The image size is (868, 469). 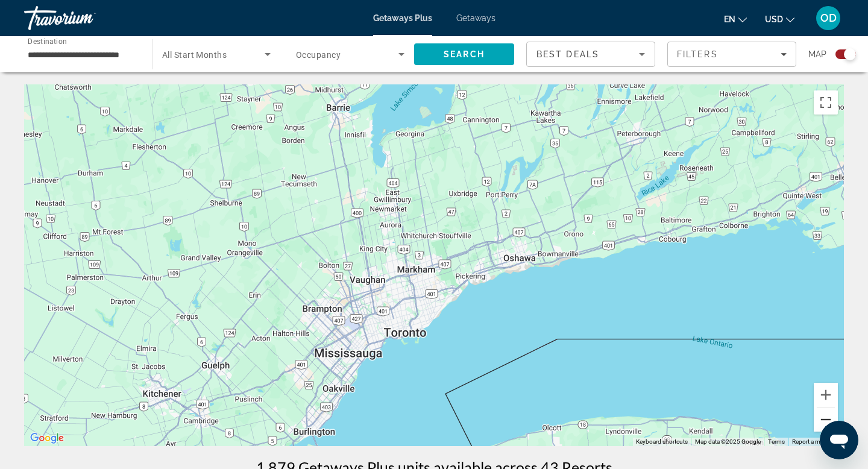 What do you see at coordinates (775, 19) in the screenshot?
I see `span: USD` at bounding box center [775, 19].